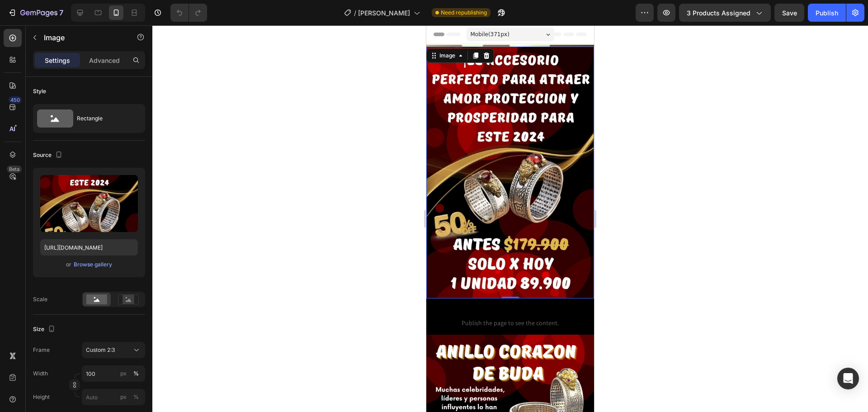  What do you see at coordinates (93, 265) in the screenshot?
I see `div: Browse gallery` at bounding box center [93, 265].